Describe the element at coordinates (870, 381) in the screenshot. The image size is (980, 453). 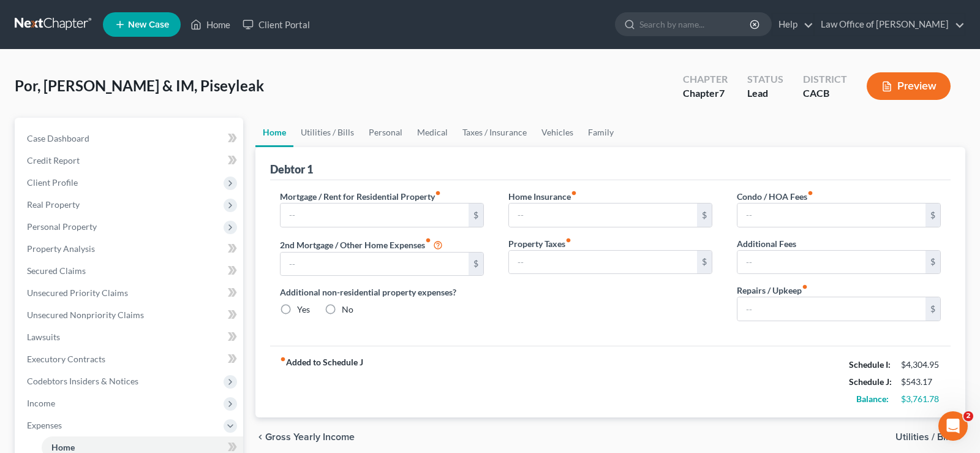
I see `strong: Schedule J:` at that location.